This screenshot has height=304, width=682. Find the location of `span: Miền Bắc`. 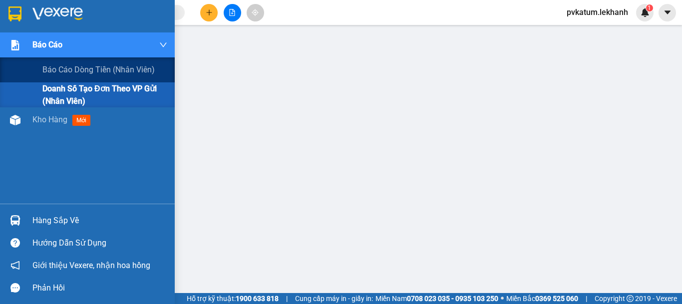

span: Miền Bắc is located at coordinates (542, 298).